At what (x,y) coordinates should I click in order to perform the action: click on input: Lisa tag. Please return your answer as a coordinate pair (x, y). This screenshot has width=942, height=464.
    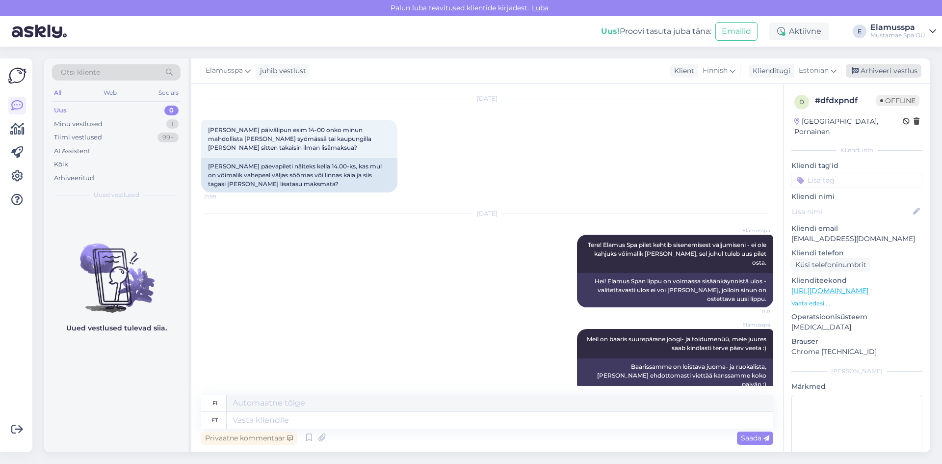
    Looking at the image, I should click on (856, 180).